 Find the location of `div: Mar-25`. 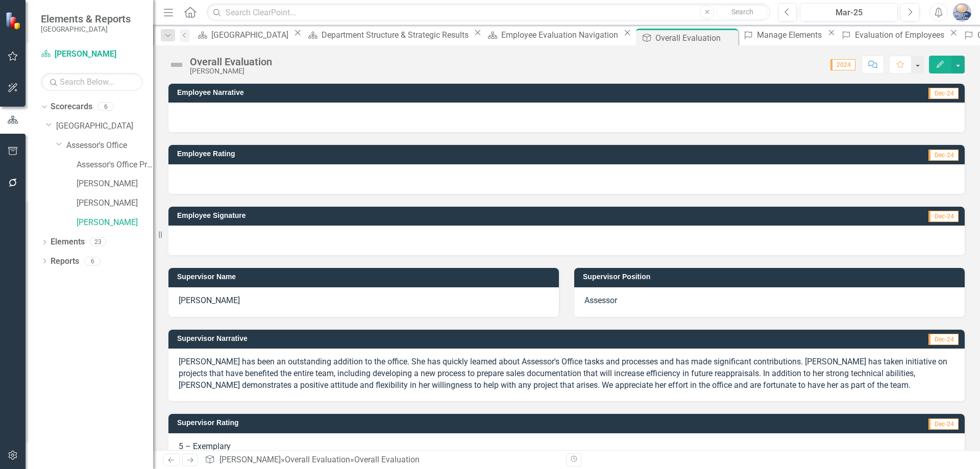

div: Mar-25 is located at coordinates (849, 13).